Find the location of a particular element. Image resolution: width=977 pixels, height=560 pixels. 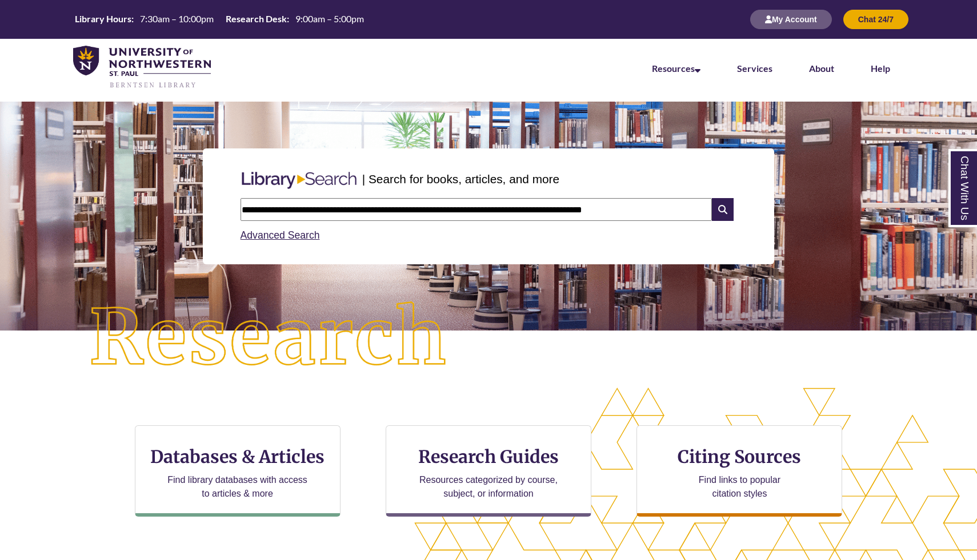

p: Find links to popular citation styles is located at coordinates (739, 487).